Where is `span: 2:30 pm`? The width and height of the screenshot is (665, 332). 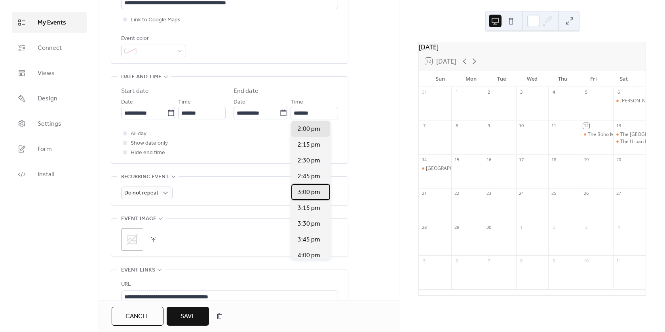
span: 2:30 pm is located at coordinates (309, 161).